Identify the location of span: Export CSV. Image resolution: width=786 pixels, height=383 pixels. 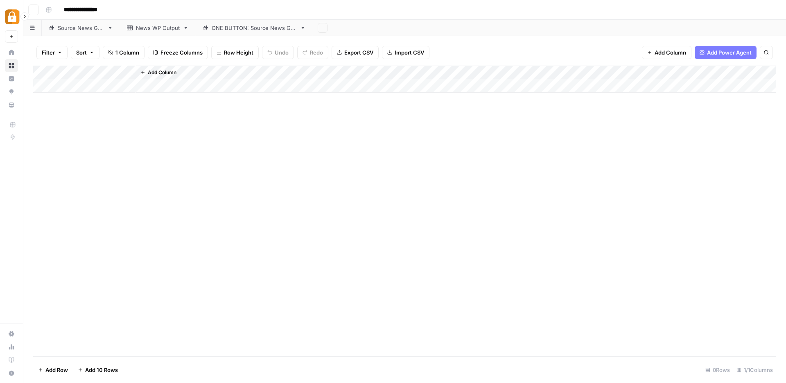
(359, 52).